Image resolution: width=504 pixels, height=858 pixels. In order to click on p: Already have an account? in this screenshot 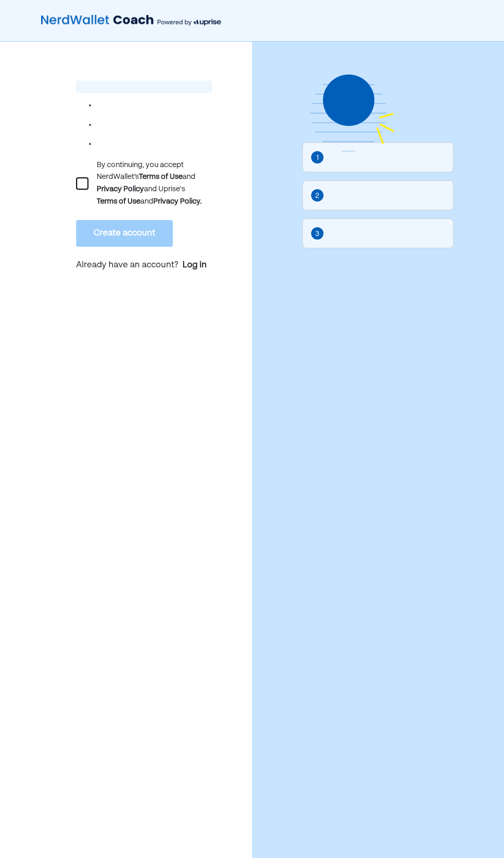, I will do `click(144, 266)`.